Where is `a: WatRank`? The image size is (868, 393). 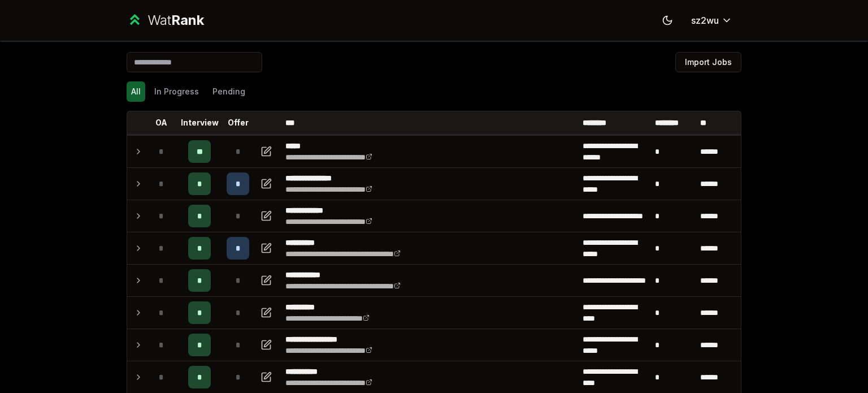 a: WatRank is located at coordinates (165, 21).